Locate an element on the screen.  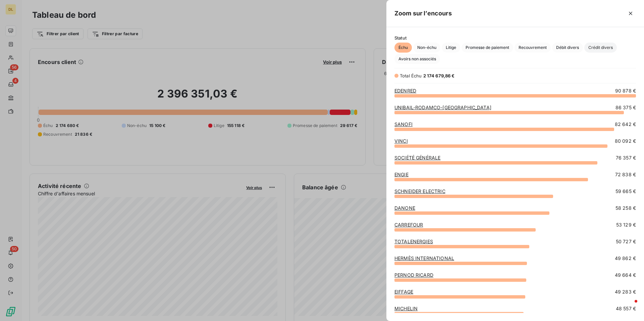
a: HERMÈS INTERNATIONAL is located at coordinates (424, 258).